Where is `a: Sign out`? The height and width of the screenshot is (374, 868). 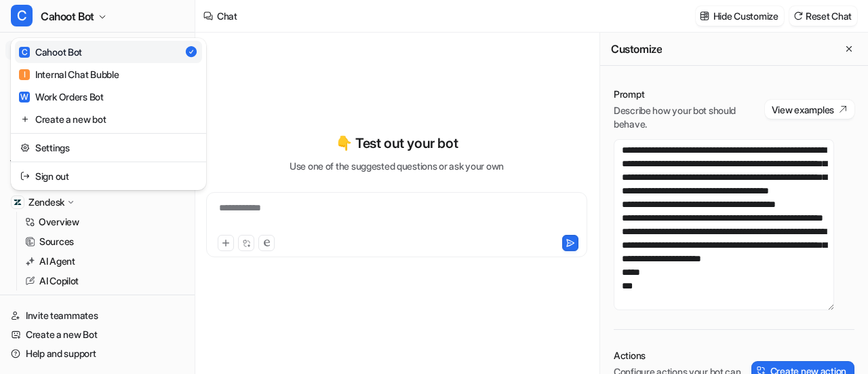 a: Sign out is located at coordinates (108, 176).